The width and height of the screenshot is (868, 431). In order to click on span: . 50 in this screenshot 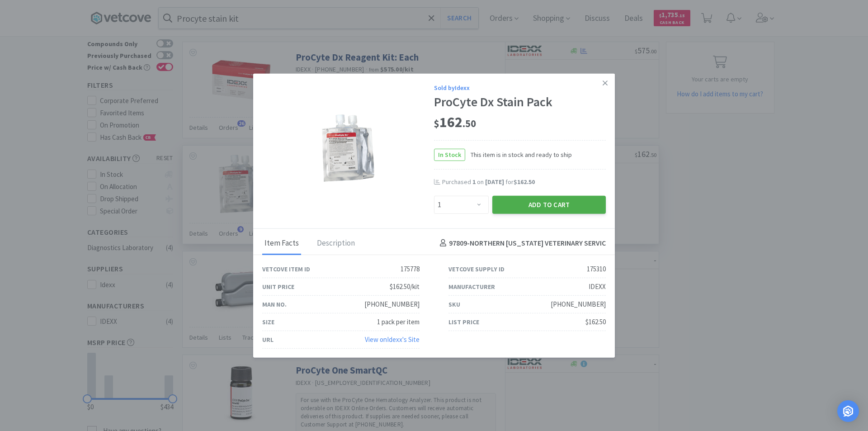, I will do `click(469, 124)`.